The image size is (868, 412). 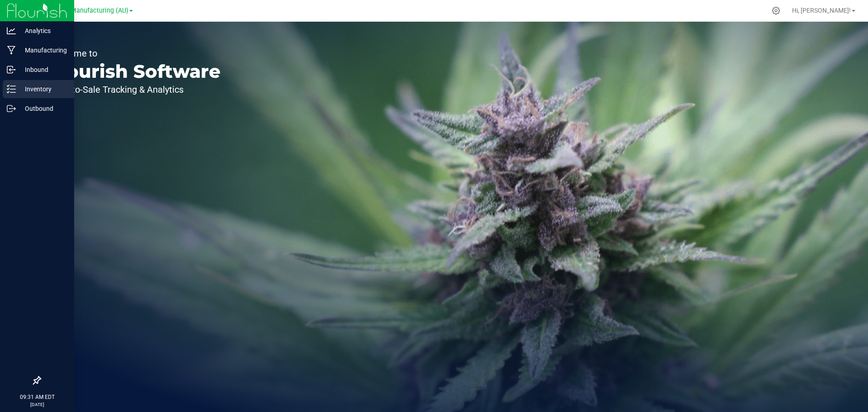 I want to click on p: Inbound, so click(x=43, y=69).